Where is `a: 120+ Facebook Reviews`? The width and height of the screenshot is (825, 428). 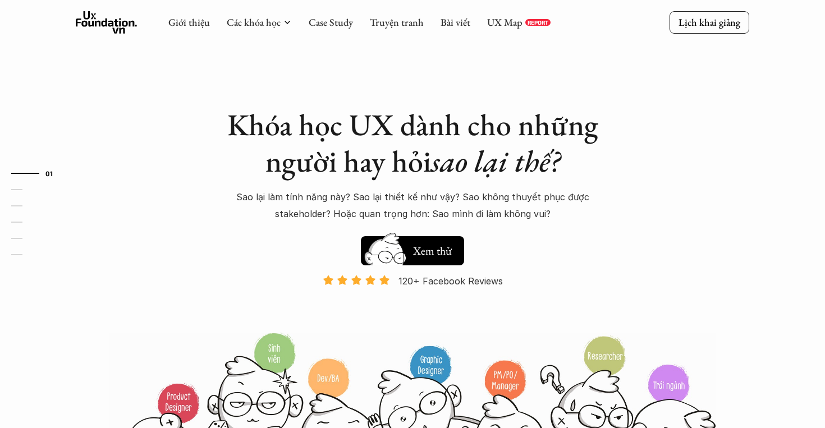 a: 120+ Facebook Reviews is located at coordinates (412, 302).